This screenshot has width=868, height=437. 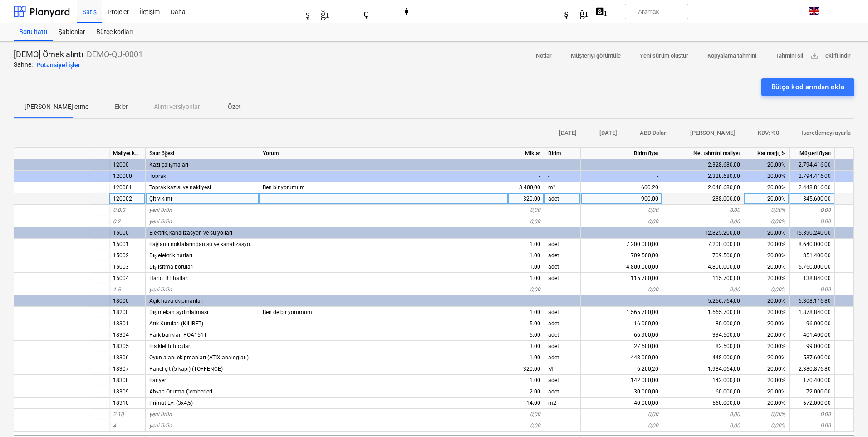 I want to click on font: KDV: %0, so click(x=768, y=132).